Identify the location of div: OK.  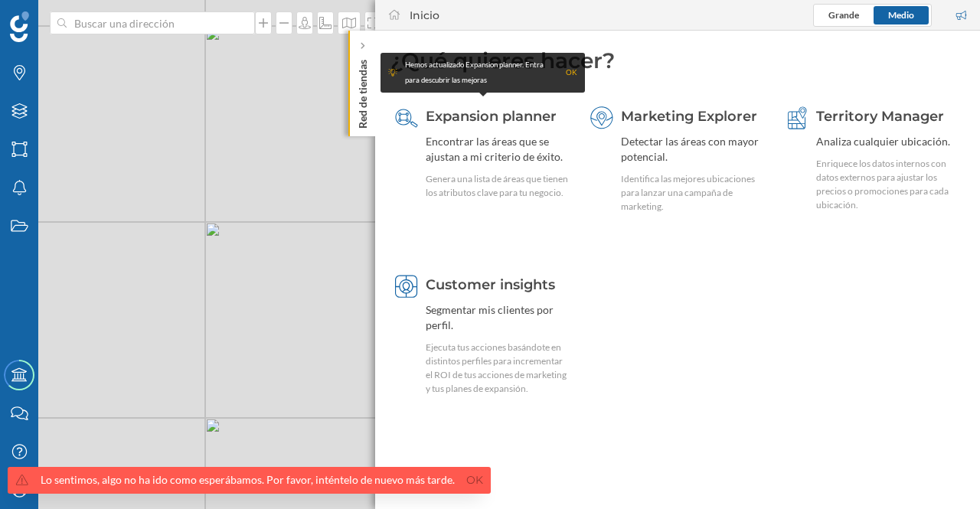
(572, 73).